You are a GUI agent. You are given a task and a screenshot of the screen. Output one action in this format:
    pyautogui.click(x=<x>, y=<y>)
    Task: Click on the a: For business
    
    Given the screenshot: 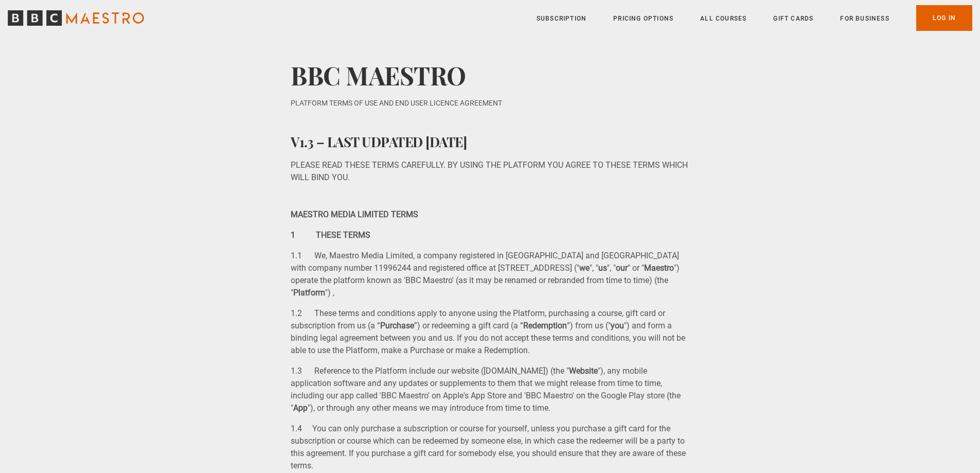 What is the action you would take?
    pyautogui.click(x=864, y=18)
    